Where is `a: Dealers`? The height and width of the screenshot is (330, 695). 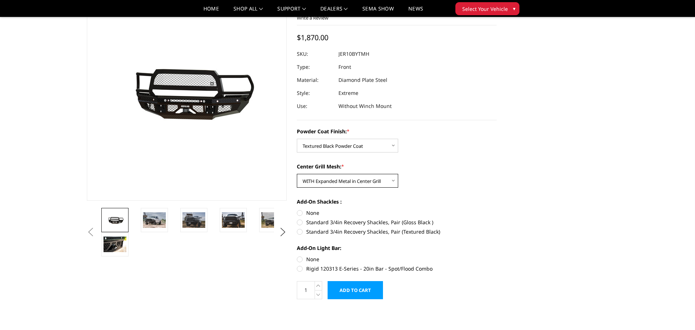
a: Dealers is located at coordinates (334, 11).